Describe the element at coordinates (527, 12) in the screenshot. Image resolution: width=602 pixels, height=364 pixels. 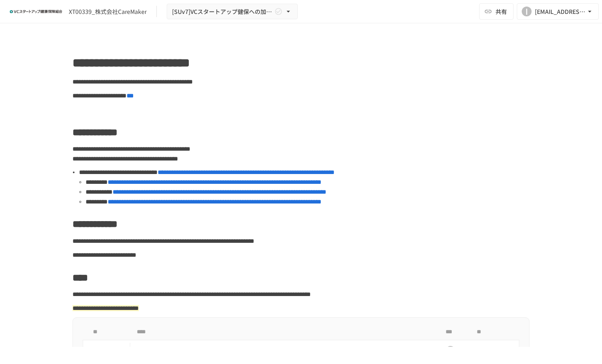
I see `div: I` at that location.